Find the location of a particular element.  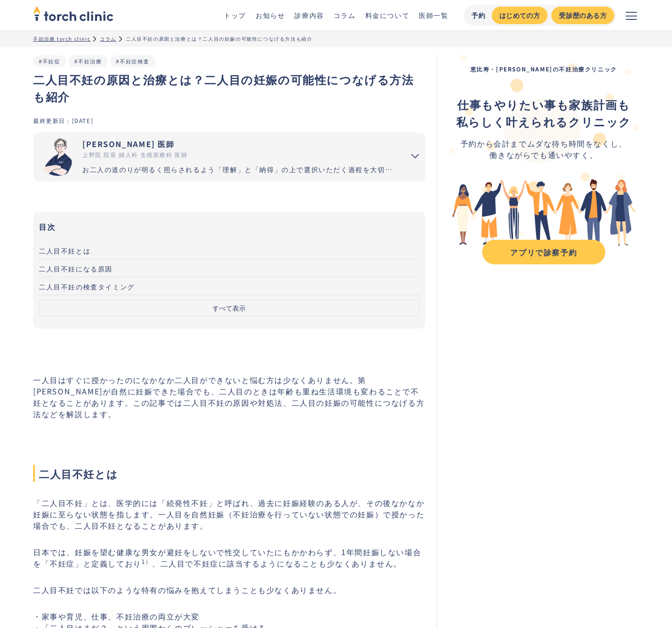

p: 「二人目不妊」とは、医学的には「続発性不妊」と呼ばれ、過去に妊娠経験のある人が、その後なかなか妊娠に至らない状態を指します。一人目を自然妊娠（不妊治療を行っていない状態での妊娠）で授かった場合で... is located at coordinates (229, 514).